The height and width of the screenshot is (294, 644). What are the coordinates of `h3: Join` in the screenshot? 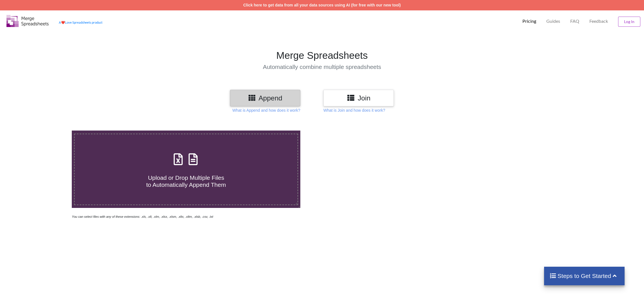 It's located at (359, 98).